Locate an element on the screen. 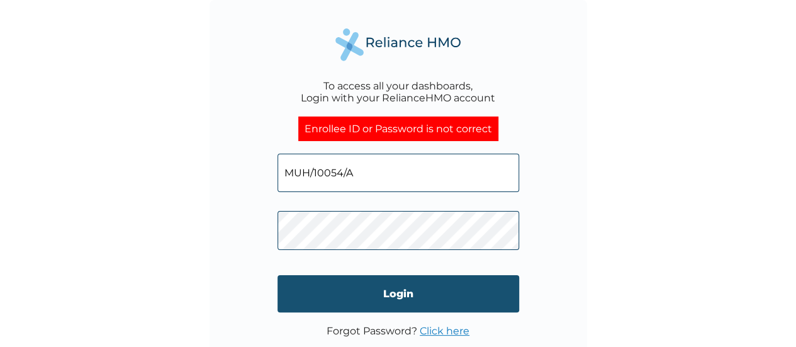 The width and height of the screenshot is (796, 347). a: Click here is located at coordinates (444, 330).